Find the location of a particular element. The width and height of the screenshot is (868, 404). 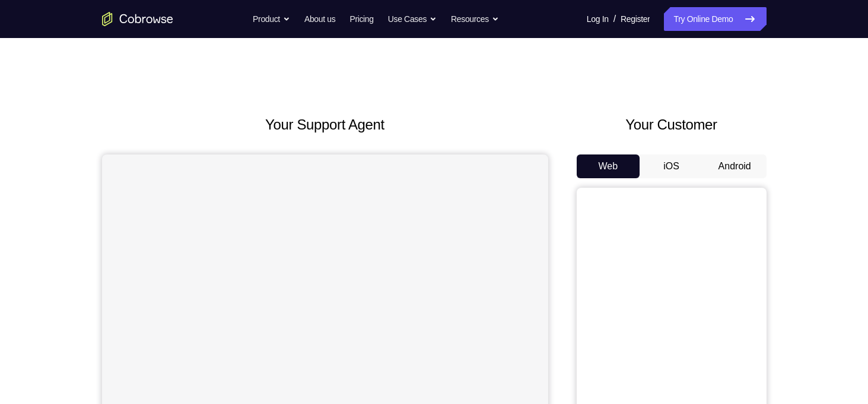

a: Register is located at coordinates (635, 19).